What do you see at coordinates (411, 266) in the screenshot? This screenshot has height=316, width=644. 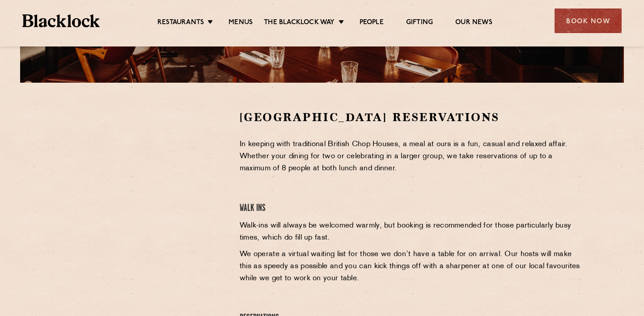 I see `p: We operate a virtual waiting list for those we don’t have a table for on arrival. Our hosts will ...` at bounding box center [411, 266].